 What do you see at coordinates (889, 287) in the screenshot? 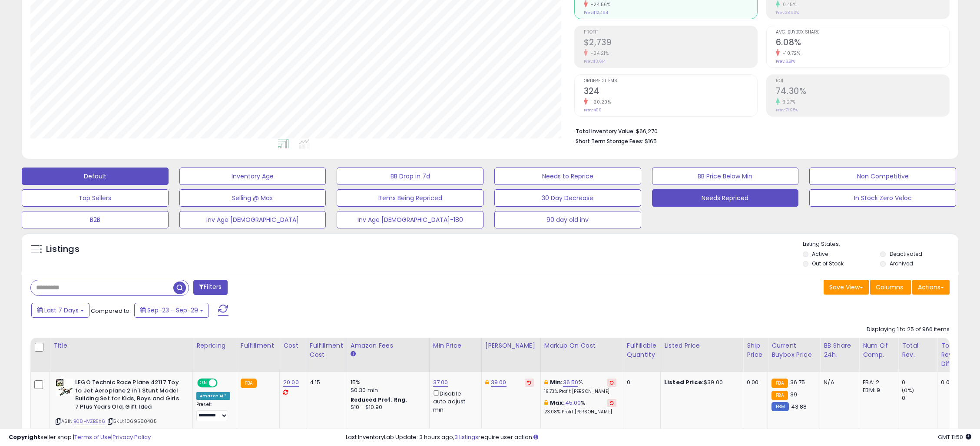
I see `span: Columns` at bounding box center [889, 287].